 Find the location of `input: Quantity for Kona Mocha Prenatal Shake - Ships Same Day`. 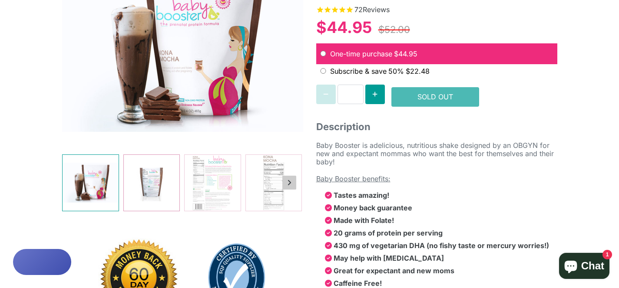

input: Quantity for Kona Mocha Prenatal Shake - Ships Same Day is located at coordinates (351, 94).